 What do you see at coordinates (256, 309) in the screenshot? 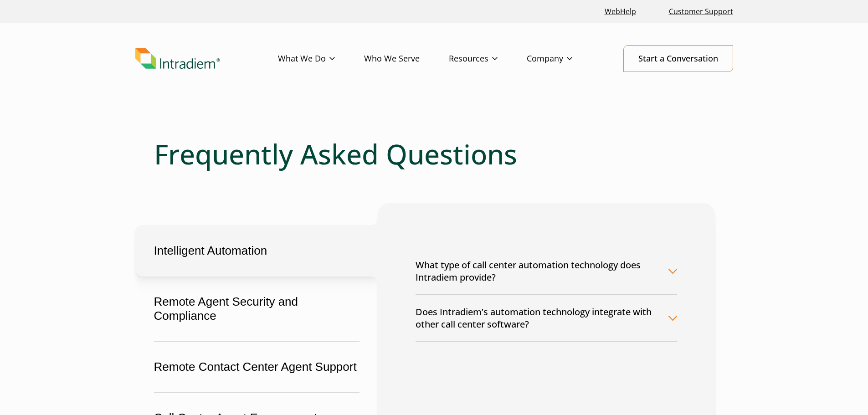
I see `button: Remote Agent Security and Compliance` at bounding box center [256, 309].